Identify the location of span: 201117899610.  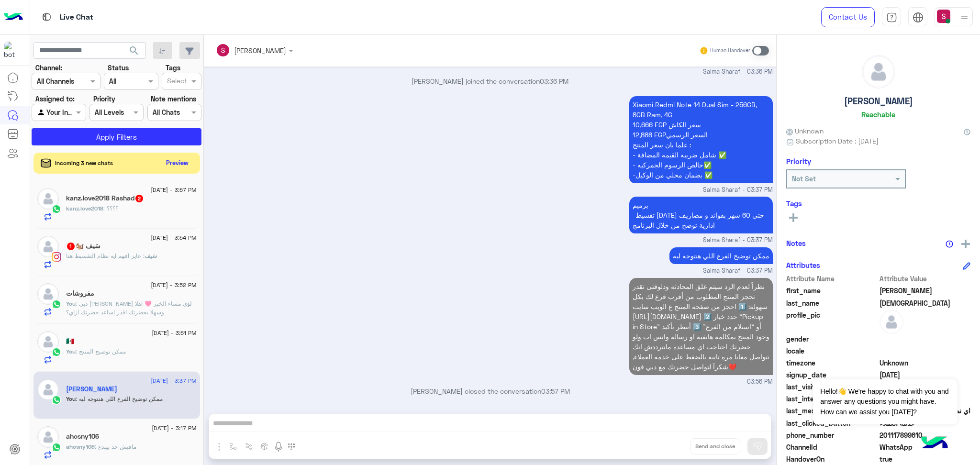
(925, 435).